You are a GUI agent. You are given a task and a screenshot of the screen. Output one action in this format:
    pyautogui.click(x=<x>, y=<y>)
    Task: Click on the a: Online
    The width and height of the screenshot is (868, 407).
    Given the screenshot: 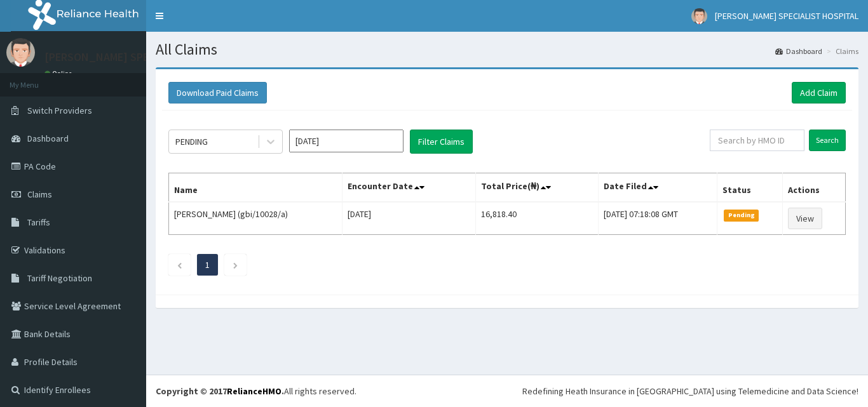 What is the action you would take?
    pyautogui.click(x=60, y=74)
    